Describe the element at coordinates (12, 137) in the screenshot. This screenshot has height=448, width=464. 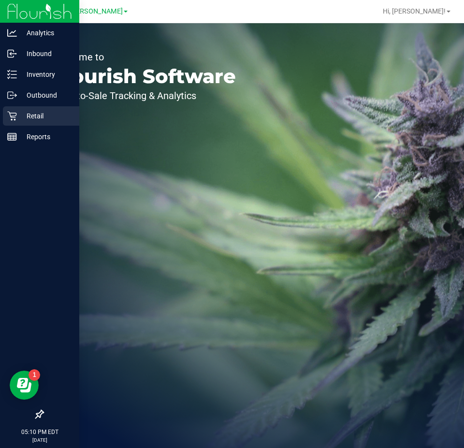
I see `inline-svg: Reports` at that location.